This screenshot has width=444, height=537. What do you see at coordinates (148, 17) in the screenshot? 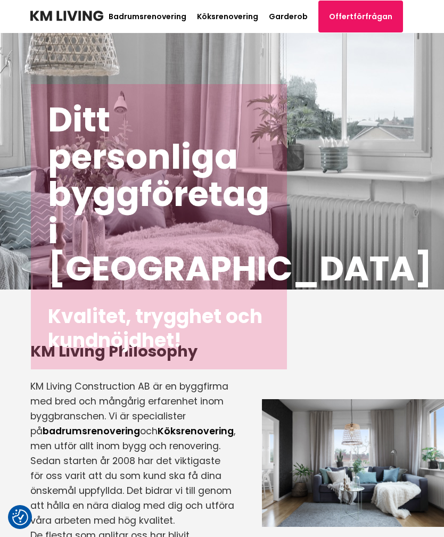
I see `a: Badrumsrenovering` at bounding box center [148, 17].